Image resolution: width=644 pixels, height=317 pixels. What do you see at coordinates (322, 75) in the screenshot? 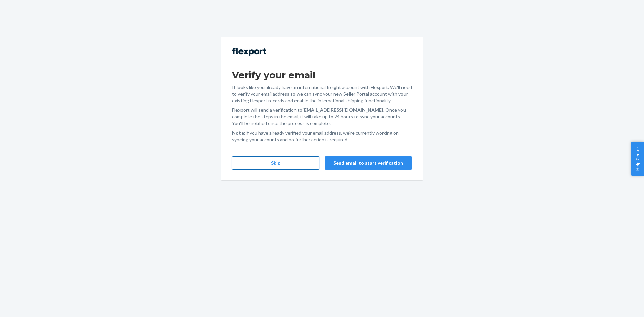
I see `h1: Verify your email` at bounding box center [322, 75].